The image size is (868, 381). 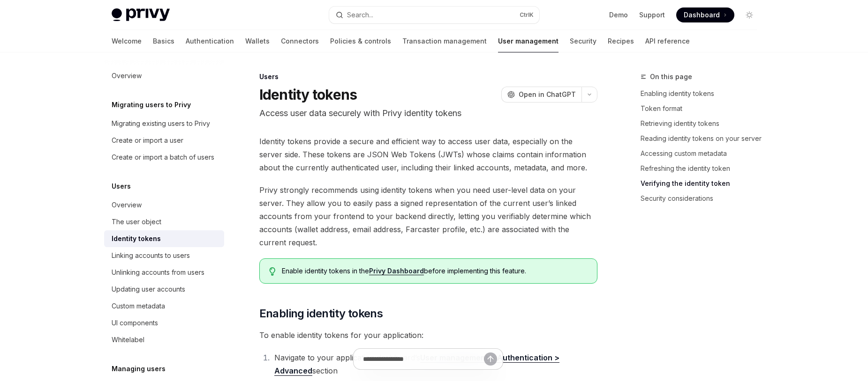 I want to click on a: UI components, so click(x=164, y=323).